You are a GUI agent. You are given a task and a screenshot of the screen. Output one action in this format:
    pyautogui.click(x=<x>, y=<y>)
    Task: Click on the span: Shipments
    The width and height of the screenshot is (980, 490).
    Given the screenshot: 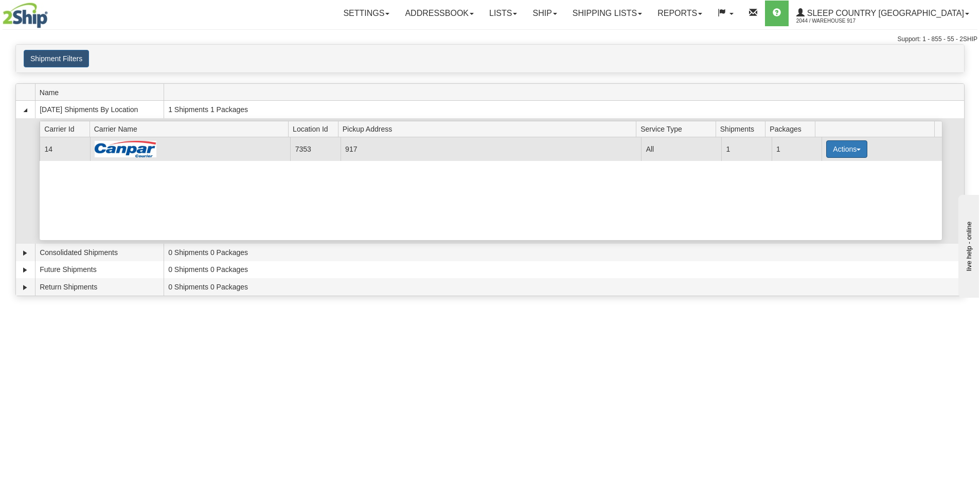 What is the action you would take?
    pyautogui.click(x=743, y=129)
    